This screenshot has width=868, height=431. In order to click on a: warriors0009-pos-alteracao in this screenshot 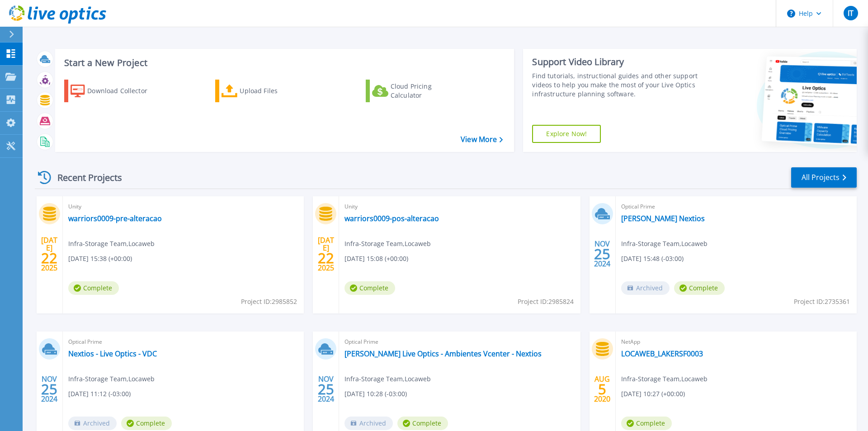, I will do `click(391, 219)`.